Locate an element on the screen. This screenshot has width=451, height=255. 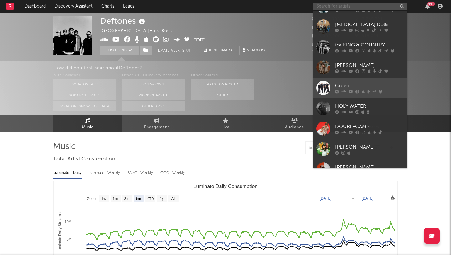
div: Luminate - Weekly is located at coordinates (105, 173).